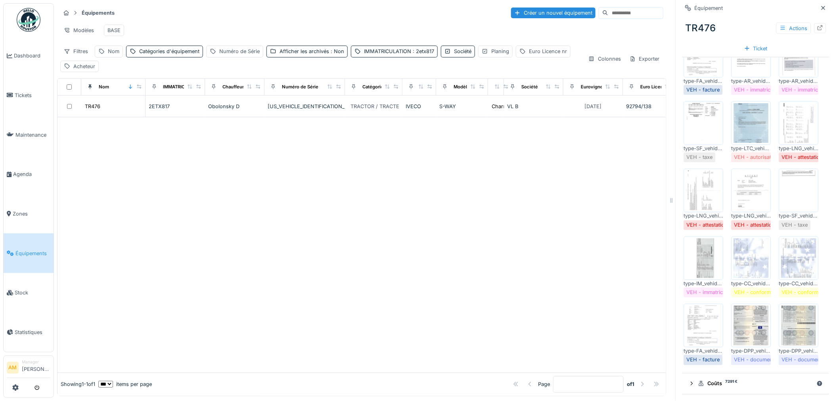  Describe the element at coordinates (235, 106) in the screenshot. I see `div: Obolonsky D` at that location.